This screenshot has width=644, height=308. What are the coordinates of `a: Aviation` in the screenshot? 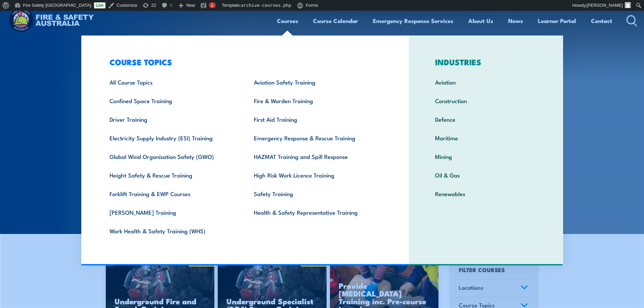 It's located at (486, 82).